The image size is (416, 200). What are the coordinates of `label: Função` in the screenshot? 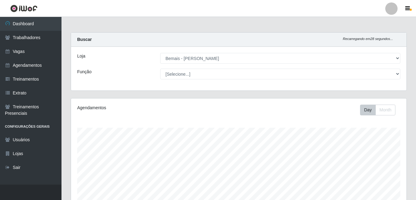 It's located at (84, 72).